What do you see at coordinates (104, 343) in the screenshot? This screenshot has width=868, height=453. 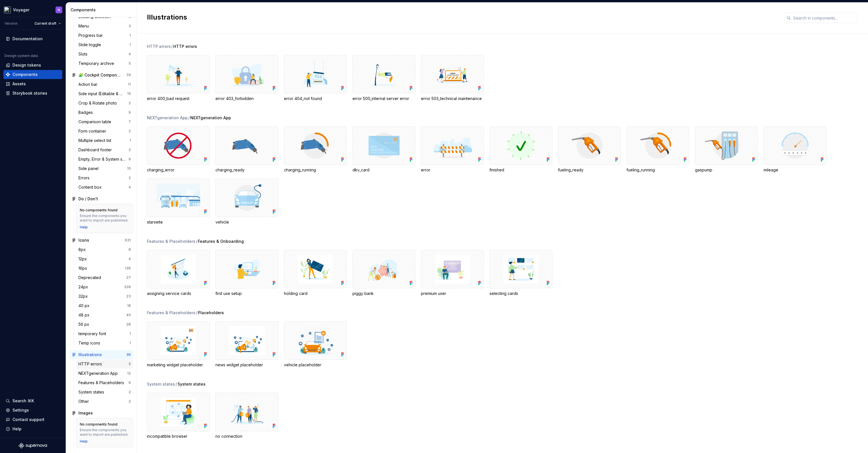 I see `a: Temp icons1` at bounding box center [104, 343].